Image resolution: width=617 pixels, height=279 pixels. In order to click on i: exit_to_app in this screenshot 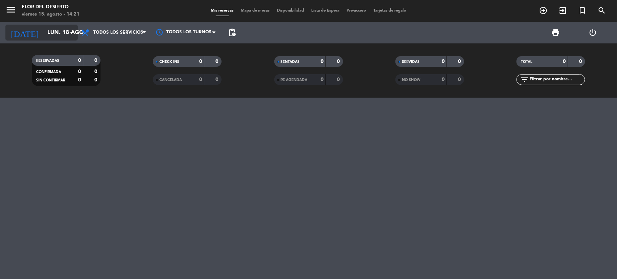, I will do `click(563, 10)`.